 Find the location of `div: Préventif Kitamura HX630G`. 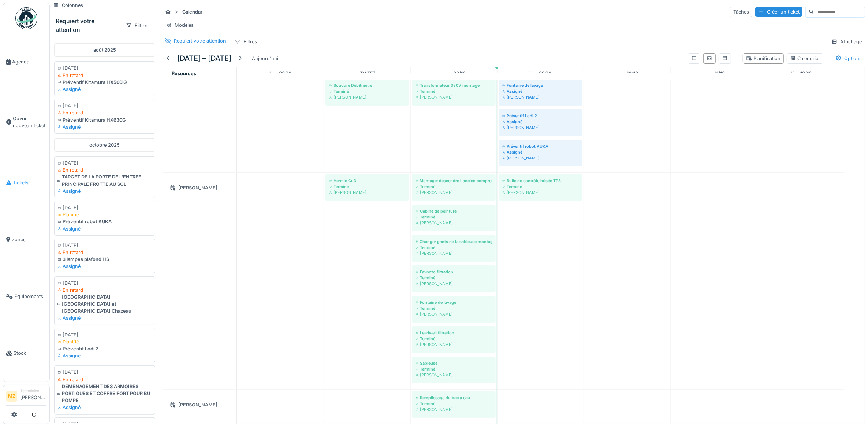

div: Préventif Kitamura HX630G is located at coordinates (105, 120).